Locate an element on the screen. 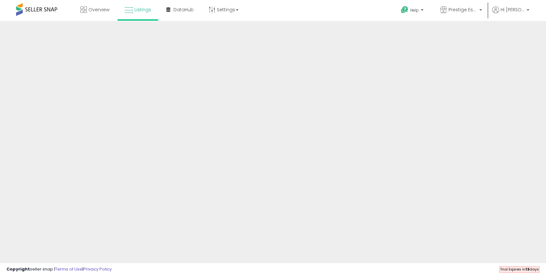  div: seller snap | | is located at coordinates (59, 269).